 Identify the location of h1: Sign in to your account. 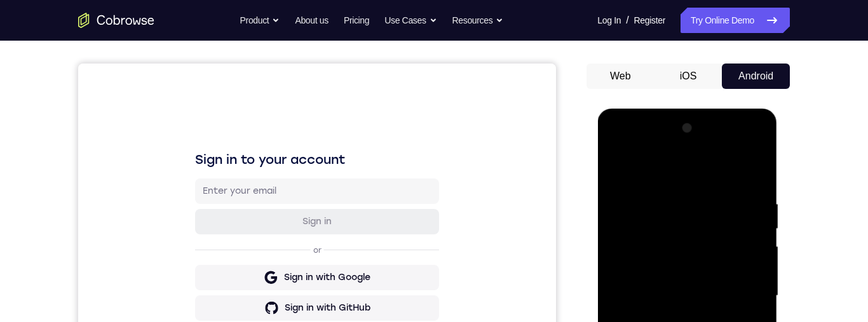
(239, 96).